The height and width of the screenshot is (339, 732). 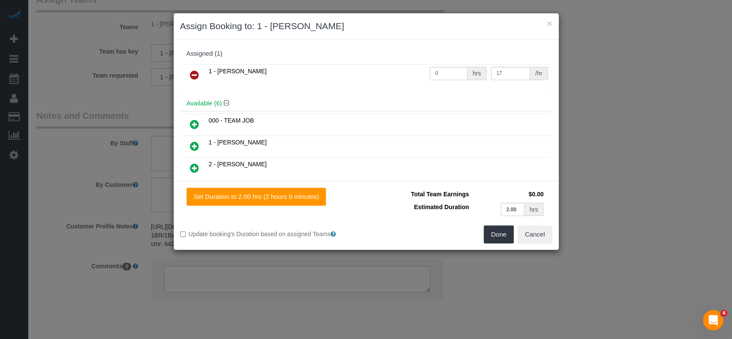 I want to click on button: Cancel, so click(x=535, y=235).